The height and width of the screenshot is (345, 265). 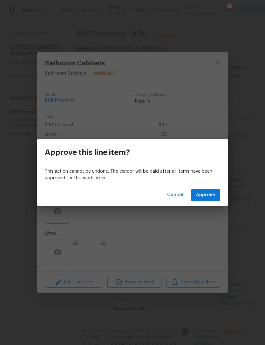 I want to click on p: This action cannot be undone. The vendor will be paid after all items have been approved for this..., so click(x=132, y=175).